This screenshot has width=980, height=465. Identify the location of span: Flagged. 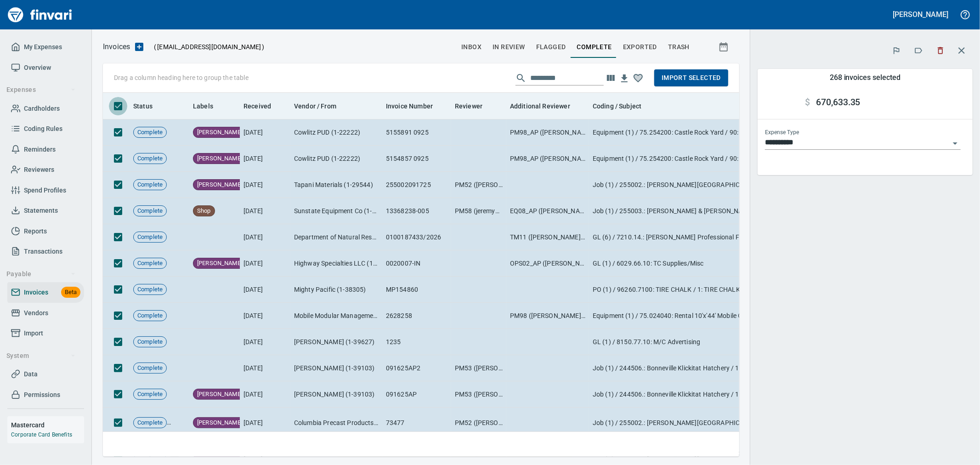
(551, 47).